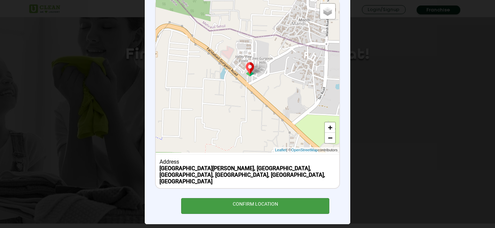  Describe the element at coordinates (255, 205) in the screenshot. I see `div: CONFIRM LOCATION` at that location.